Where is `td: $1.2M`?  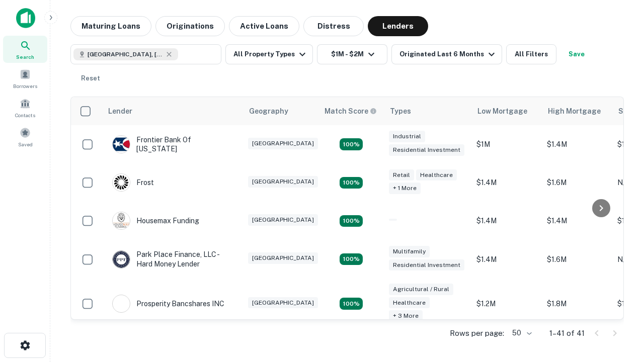 td: $1.2M is located at coordinates (506, 304).